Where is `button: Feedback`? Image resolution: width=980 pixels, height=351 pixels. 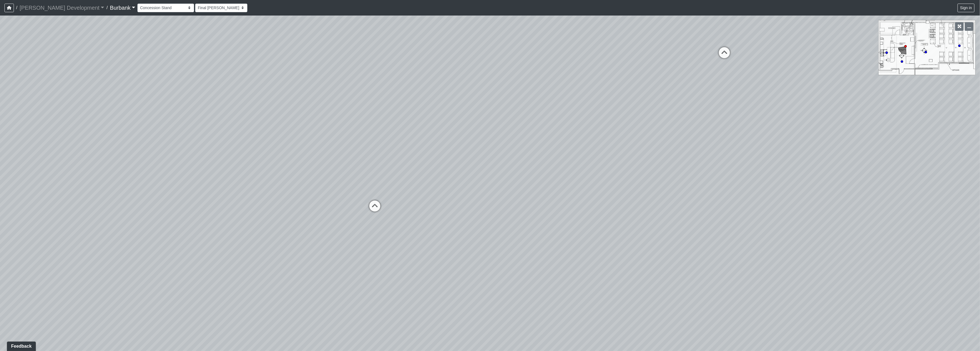
button: Feedback is located at coordinates (17, 6).